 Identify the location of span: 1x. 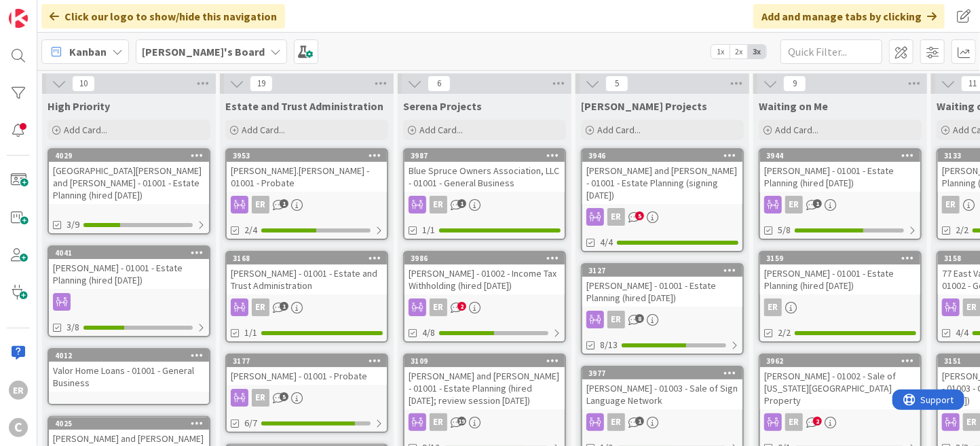
(720, 52).